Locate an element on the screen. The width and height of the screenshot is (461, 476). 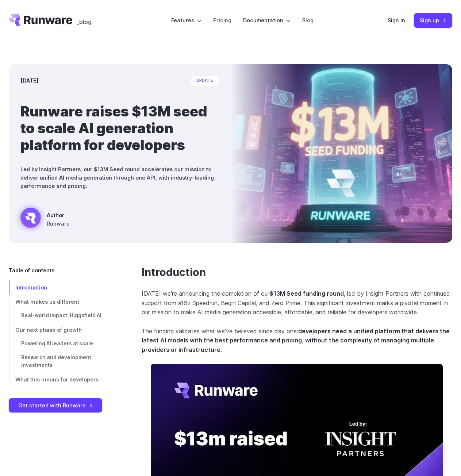
a: _blog is located at coordinates (84, 20).